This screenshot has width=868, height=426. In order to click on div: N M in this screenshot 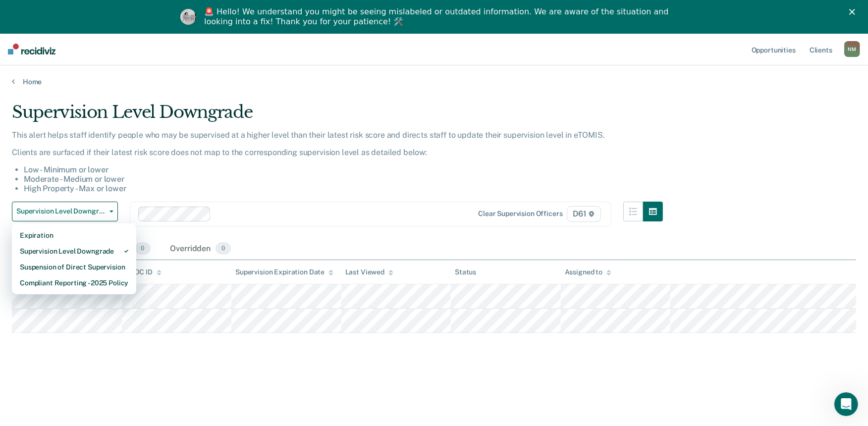, I will do `click(852, 49)`.